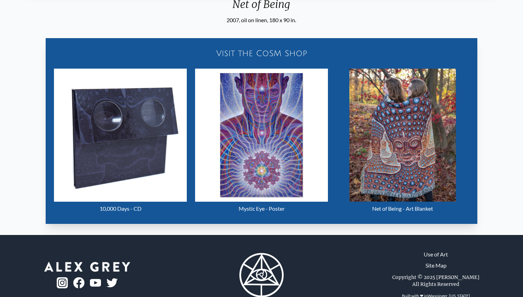 Image resolution: width=523 pixels, height=297 pixels. What do you see at coordinates (262, 142) in the screenshot?
I see `a: Mystic Eye - Poster` at bounding box center [262, 142].